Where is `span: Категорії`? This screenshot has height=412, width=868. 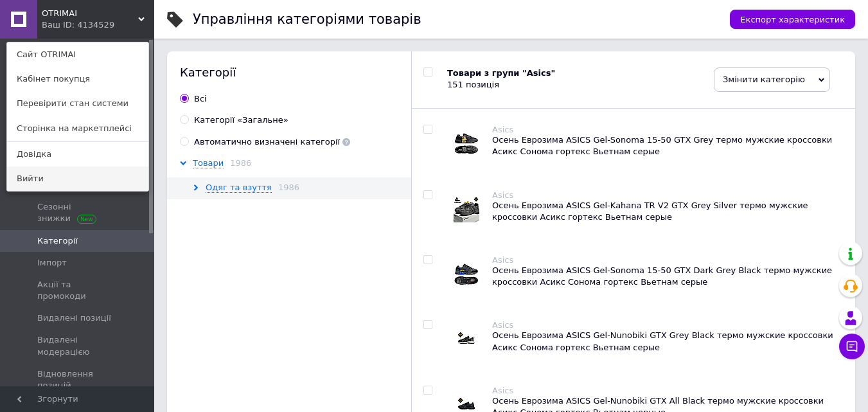
span: Категорії is located at coordinates (57, 241).